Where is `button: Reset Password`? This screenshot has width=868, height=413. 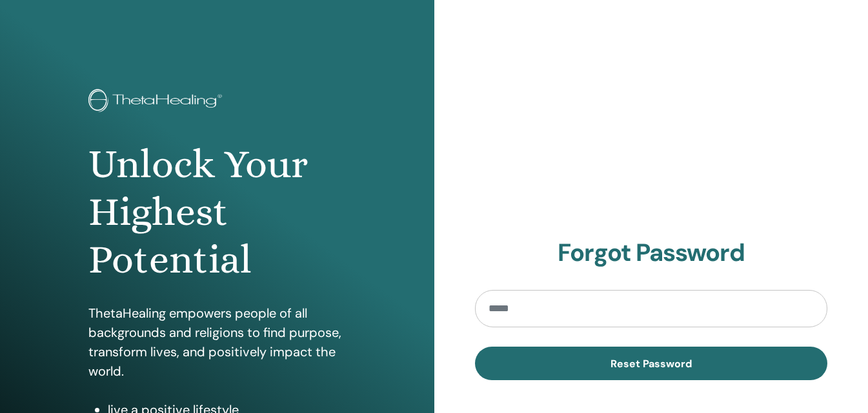 button: Reset Password is located at coordinates (651, 364).